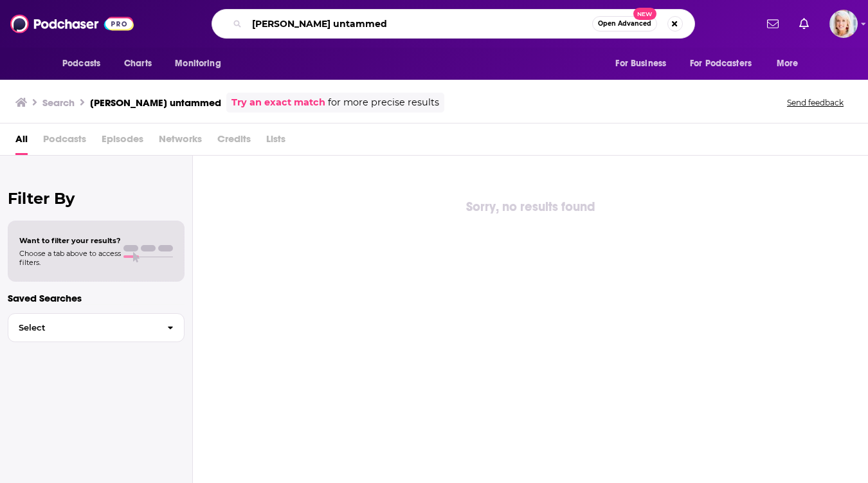 The image size is (868, 483). Describe the element at coordinates (70, 258) in the screenshot. I see `span: Choose a tab above to access filters.` at that location.